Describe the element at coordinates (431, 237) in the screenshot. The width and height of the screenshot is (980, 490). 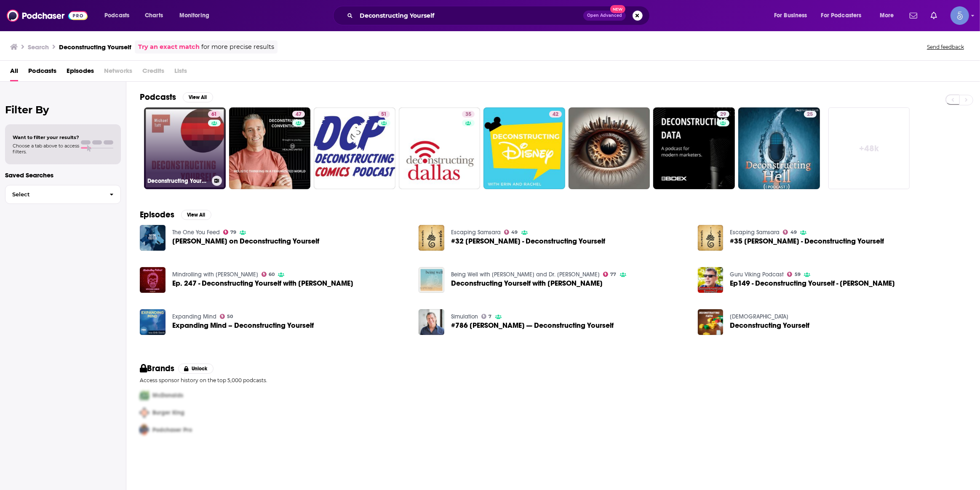
I see `img: #32 Michael Taft - Deconstructing Yourself` at that location.